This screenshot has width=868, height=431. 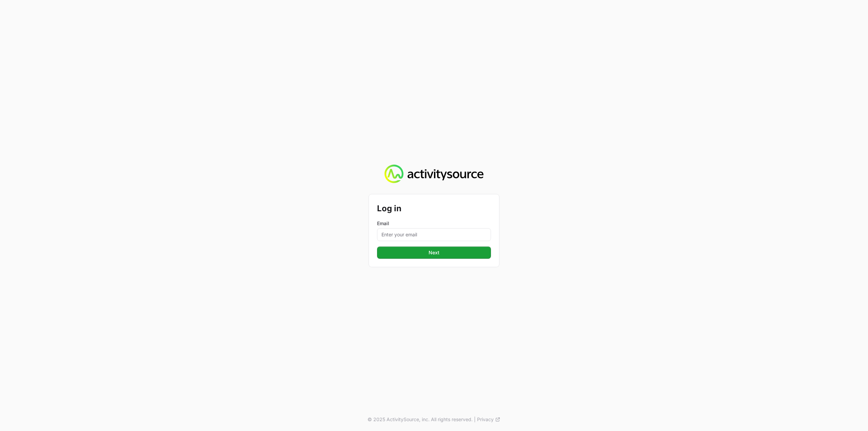 I want to click on a: Privacy, so click(x=489, y=419).